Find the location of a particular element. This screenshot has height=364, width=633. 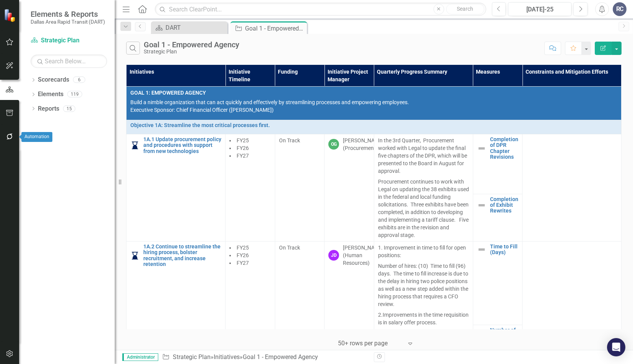

div: OG is located at coordinates (334, 145).